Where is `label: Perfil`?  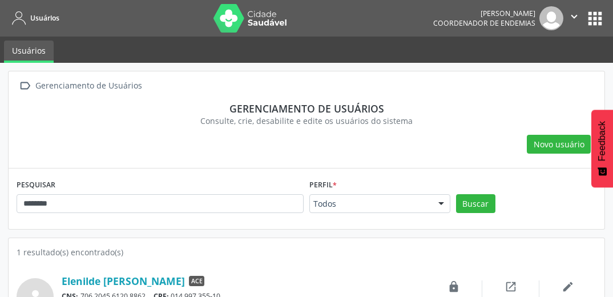
label: Perfil is located at coordinates (323, 185).